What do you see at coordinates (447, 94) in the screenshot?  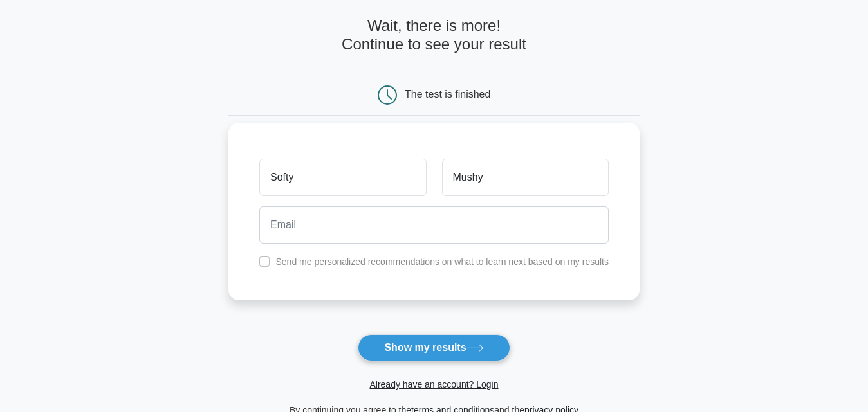 I see `div: The test is finished` at bounding box center [447, 94].